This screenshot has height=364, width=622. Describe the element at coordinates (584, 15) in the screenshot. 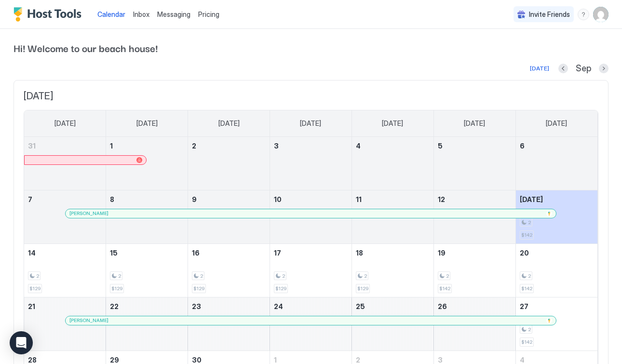

I see `div: menu` at that location.